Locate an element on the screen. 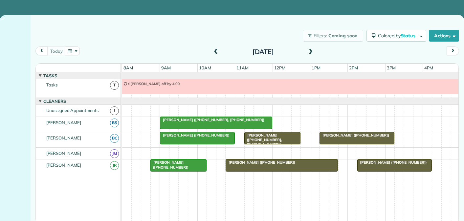 The image size is (464, 221). span: BC is located at coordinates (114, 138).